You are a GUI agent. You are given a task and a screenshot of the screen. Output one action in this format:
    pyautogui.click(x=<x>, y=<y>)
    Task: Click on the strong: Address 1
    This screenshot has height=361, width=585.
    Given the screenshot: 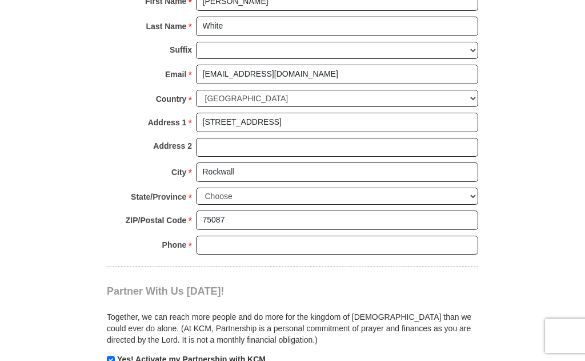 What is the action you would take?
    pyautogui.click(x=167, y=122)
    